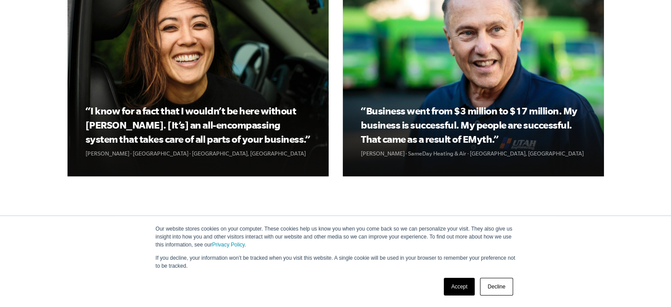  Describe the element at coordinates (459, 286) in the screenshot. I see `a: Accept` at that location.